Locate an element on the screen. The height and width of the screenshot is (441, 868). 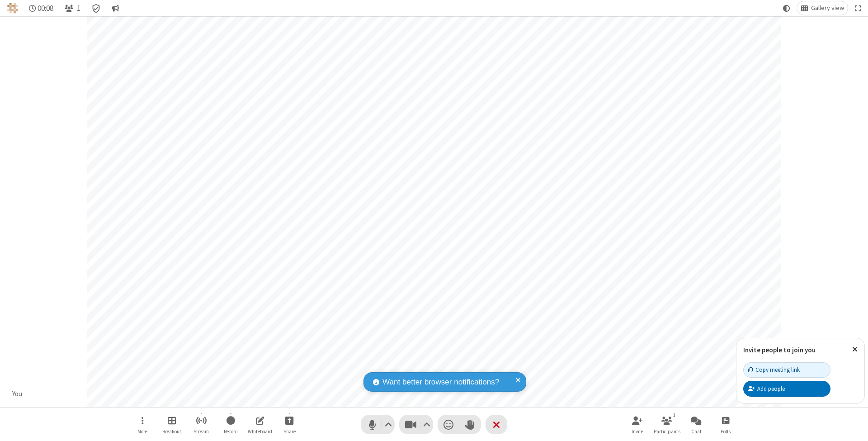
button: Open chat is located at coordinates (696, 424).